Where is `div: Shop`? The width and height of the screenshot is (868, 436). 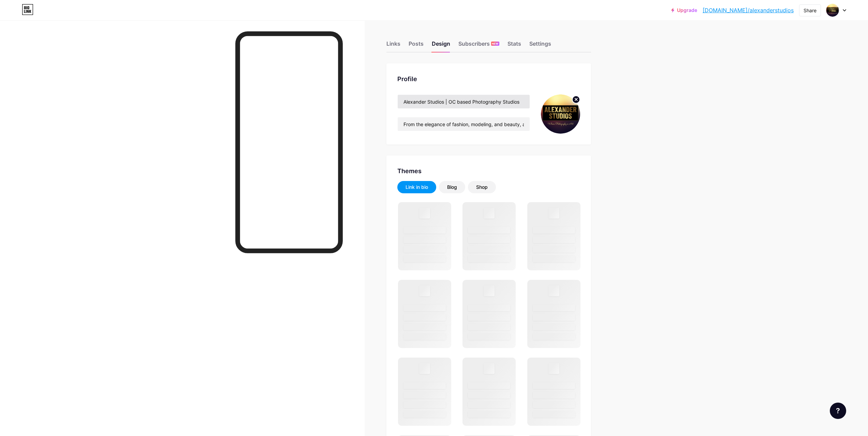
div: Shop is located at coordinates (482, 187).